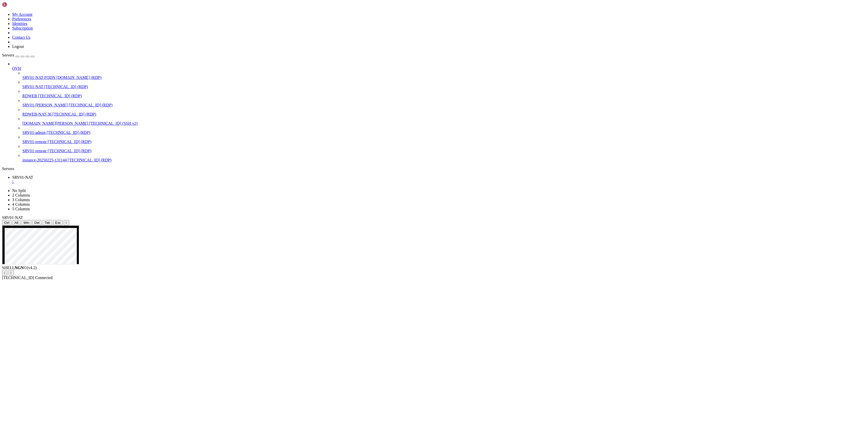  What do you see at coordinates (30, 96) in the screenshot?
I see `span: RDWEB` at bounding box center [30, 96].